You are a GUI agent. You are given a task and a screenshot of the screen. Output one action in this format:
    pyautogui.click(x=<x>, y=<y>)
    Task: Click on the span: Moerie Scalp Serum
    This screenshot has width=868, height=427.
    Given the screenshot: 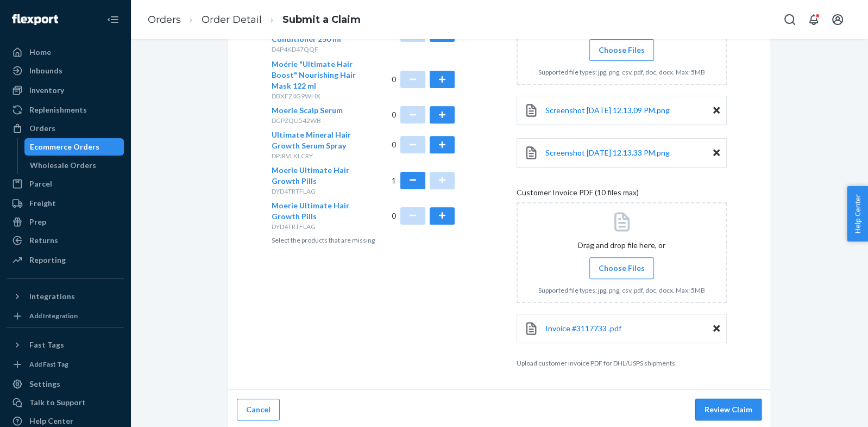 What is the action you would take?
    pyautogui.click(x=307, y=110)
    